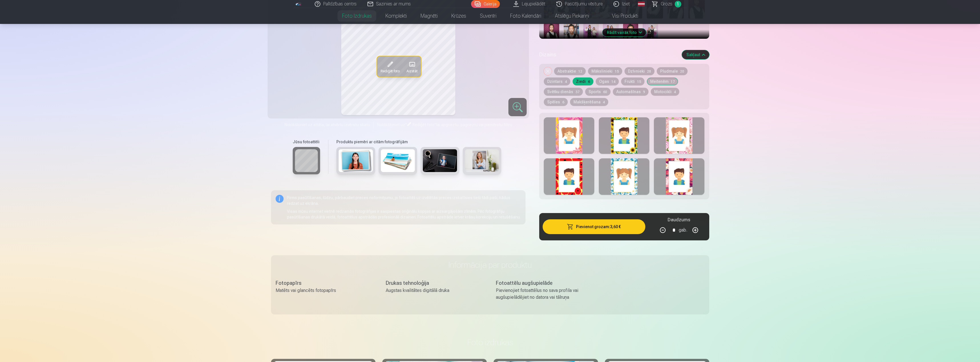 Image resolution: width=980 pixels, height=362 pixels. What do you see at coordinates (525, 16) in the screenshot?
I see `a: Foto kalendāri` at bounding box center [525, 16].